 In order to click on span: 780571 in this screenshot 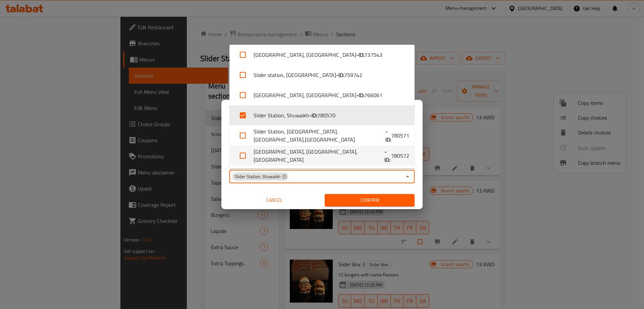, I will do `click(400, 136)`.